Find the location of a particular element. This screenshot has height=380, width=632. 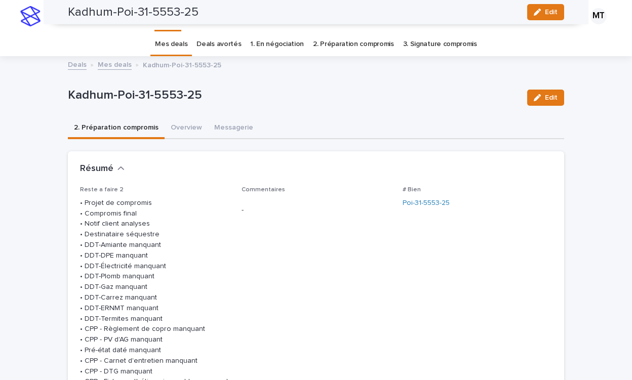

a: 2. Préparation compromis is located at coordinates (353, 44).